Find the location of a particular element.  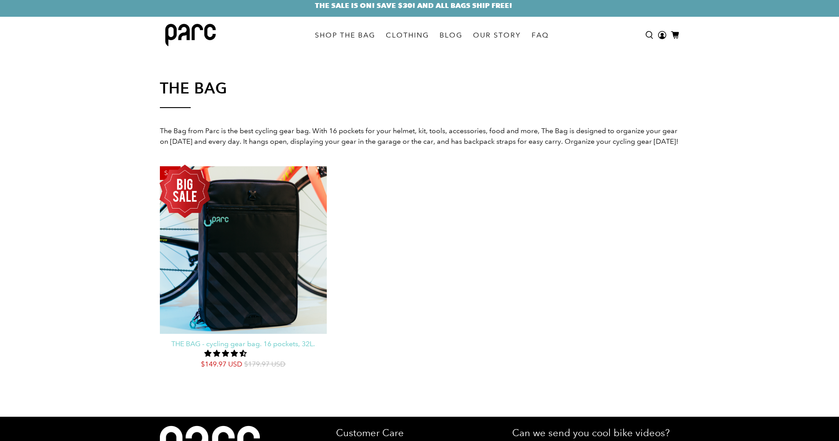

img: Untitled label is located at coordinates (185, 191).